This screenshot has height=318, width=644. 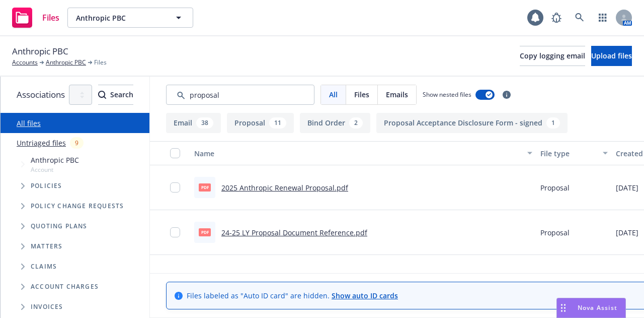 What do you see at coordinates (25, 62) in the screenshot?
I see `a: Accounts` at bounding box center [25, 62].